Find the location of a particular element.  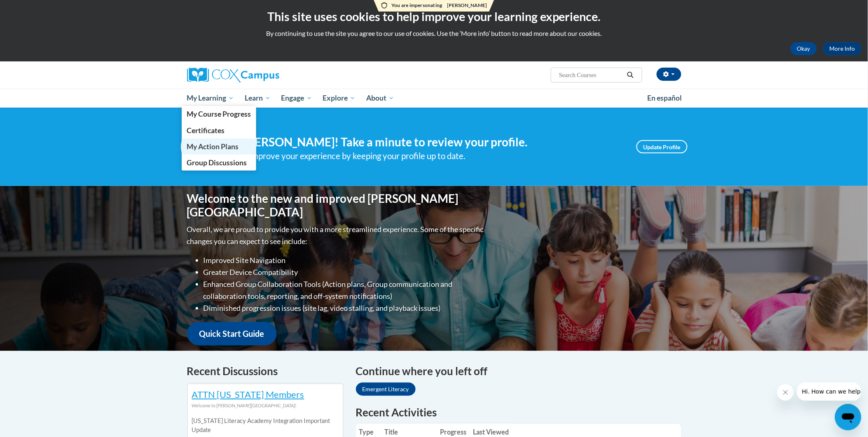

p: By continuing to use the site you agree to our use of cookies. Use the ‘More info’ button to read... is located at coordinates (434, 33).